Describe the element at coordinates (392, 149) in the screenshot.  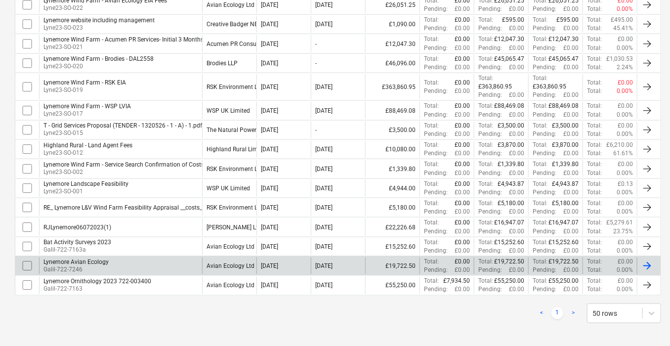
I see `div: £10,080.00` at that location.